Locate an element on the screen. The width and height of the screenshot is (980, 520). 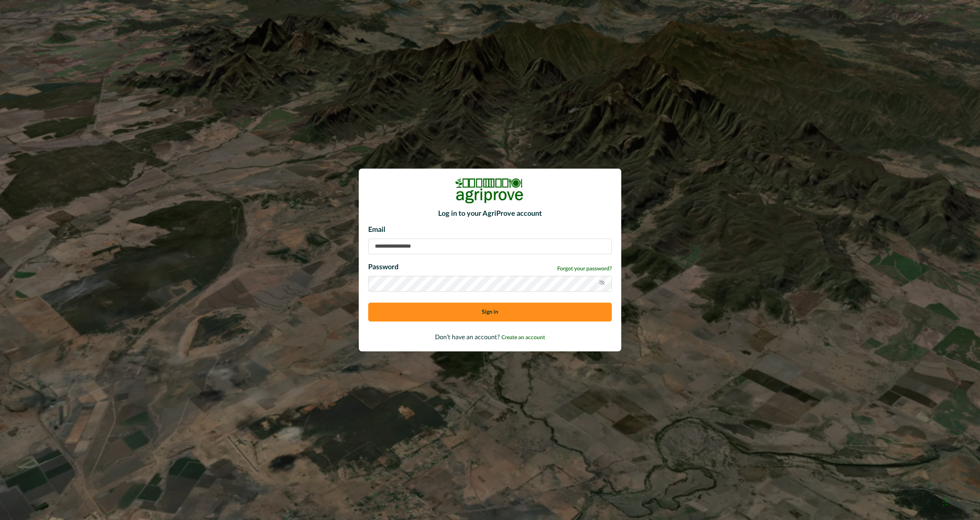
span: Create an account is located at coordinates (522, 337).